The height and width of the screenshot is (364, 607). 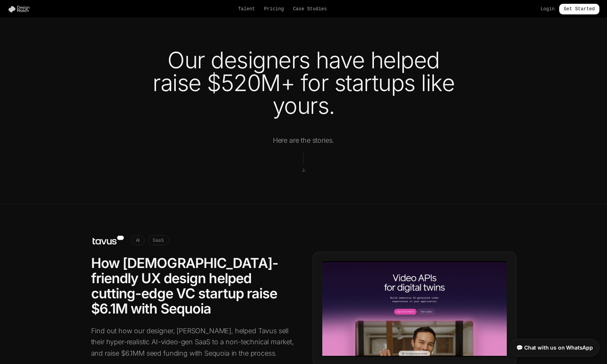 What do you see at coordinates (108, 240) in the screenshot?
I see `img: Tavus` at bounding box center [108, 240].